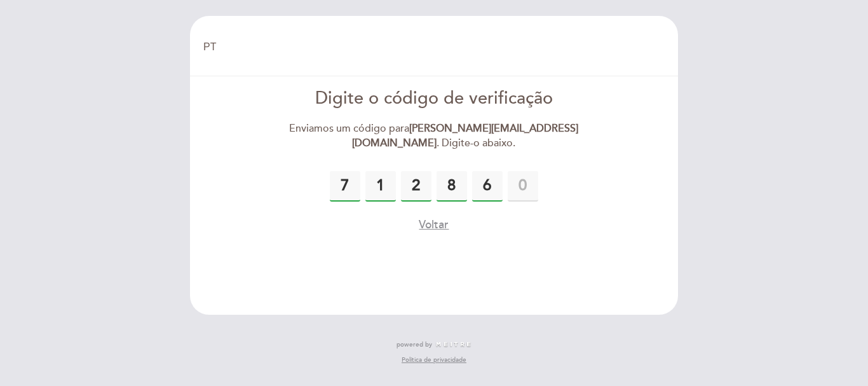 The height and width of the screenshot is (386, 868). What do you see at coordinates (434, 345) in the screenshot?
I see `a: powered by` at bounding box center [434, 345].